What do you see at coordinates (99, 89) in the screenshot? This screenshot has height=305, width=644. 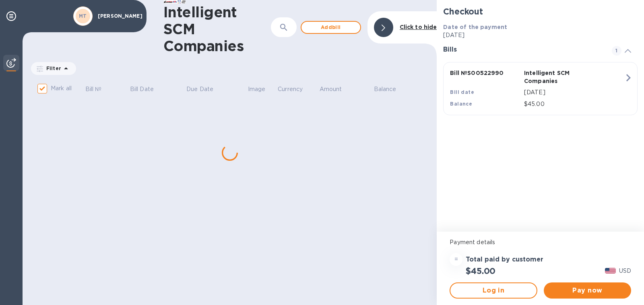 I see `span: Bill №` at bounding box center [99, 89].